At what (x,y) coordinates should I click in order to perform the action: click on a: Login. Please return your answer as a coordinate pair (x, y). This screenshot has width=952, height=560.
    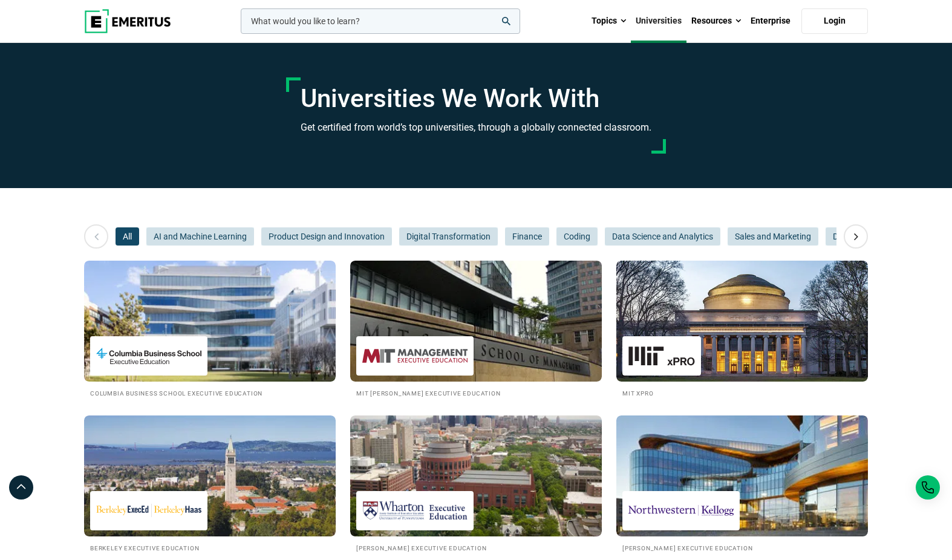
    Looking at the image, I should click on (834, 21).